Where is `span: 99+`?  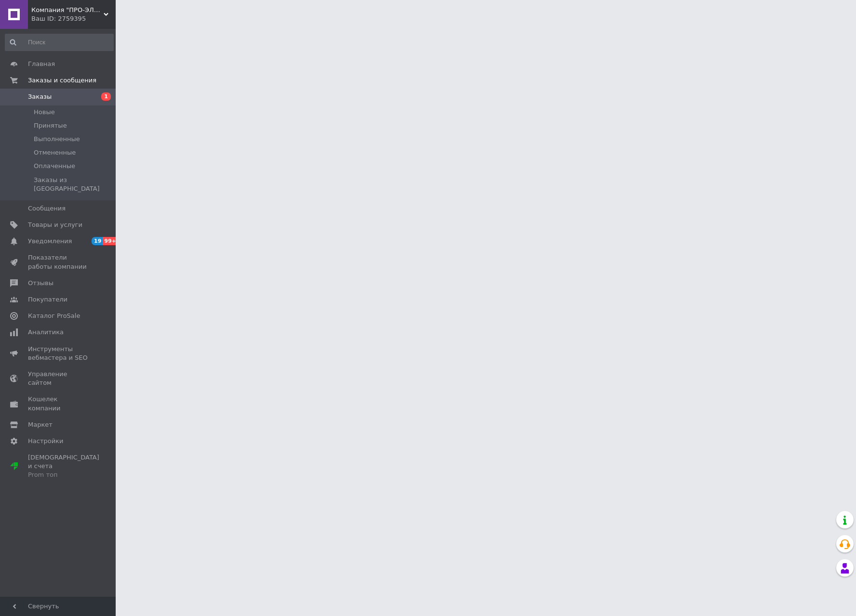
span: 99+ is located at coordinates (111, 241).